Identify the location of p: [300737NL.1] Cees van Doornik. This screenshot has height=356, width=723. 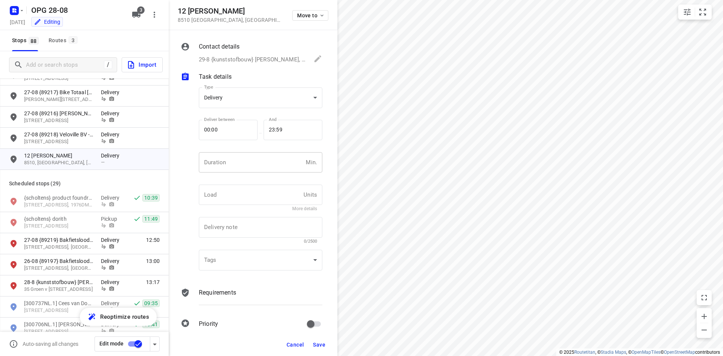
(59, 303).